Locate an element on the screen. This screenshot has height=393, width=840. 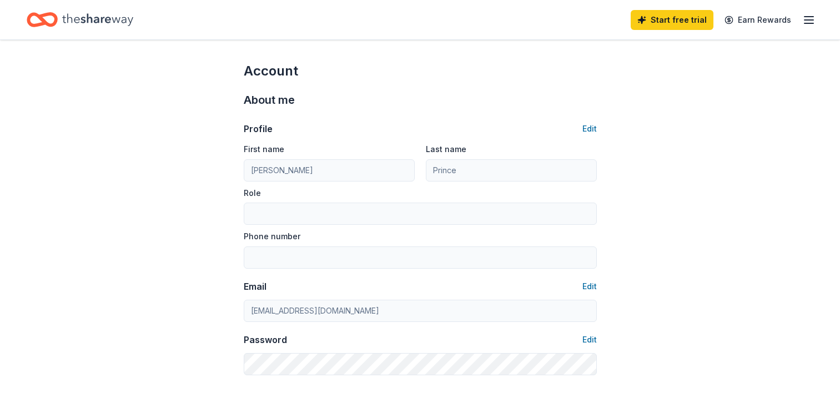
a: Earn Rewards is located at coordinates (758, 20).